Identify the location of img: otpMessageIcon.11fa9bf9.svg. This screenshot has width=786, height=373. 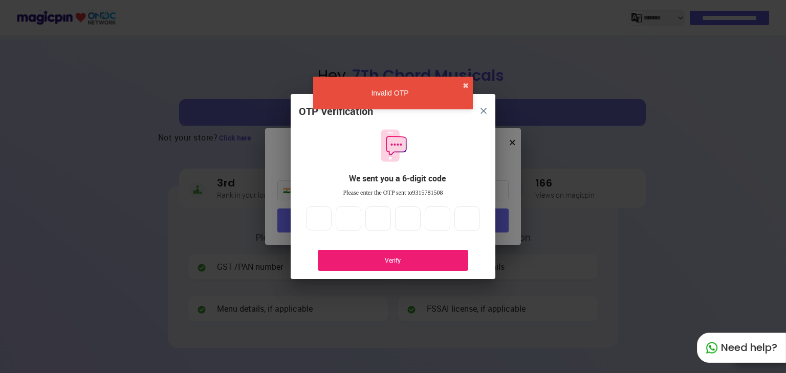
(393, 146).